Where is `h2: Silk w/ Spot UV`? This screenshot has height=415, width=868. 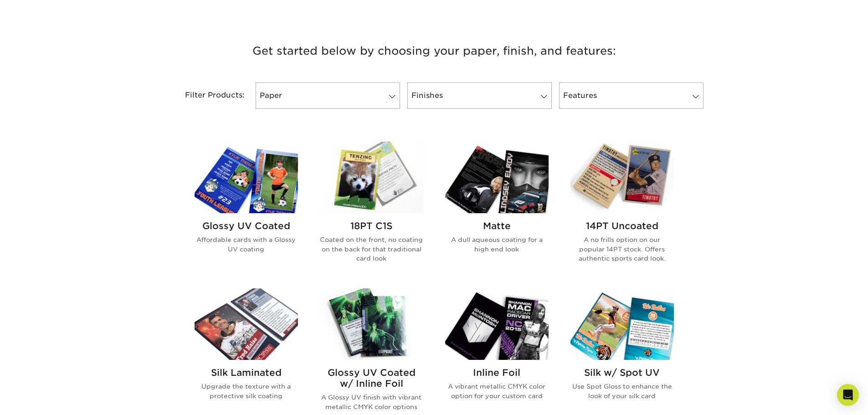
h2: Silk w/ Spot UV is located at coordinates (622, 373).